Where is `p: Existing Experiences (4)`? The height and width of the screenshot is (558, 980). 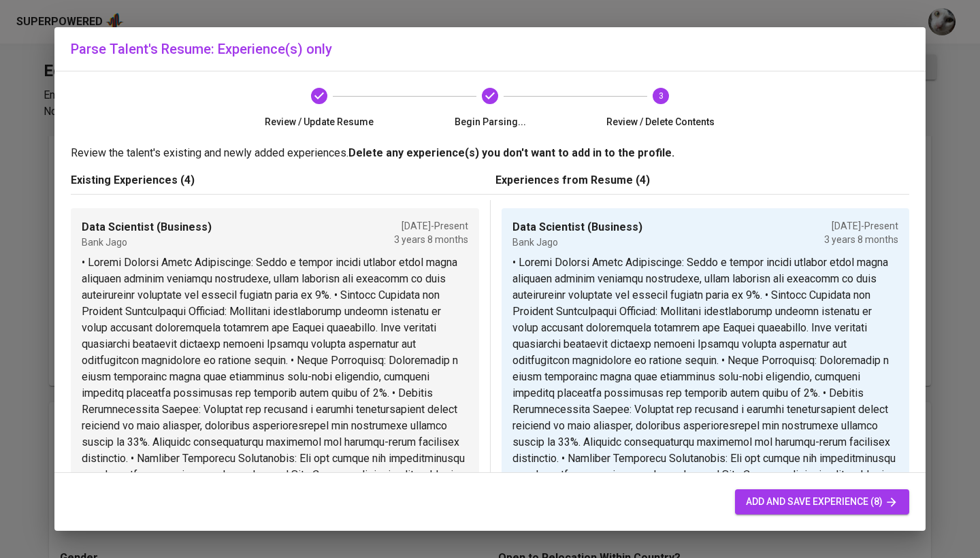 p: Existing Experiences (4) is located at coordinates (277, 181).